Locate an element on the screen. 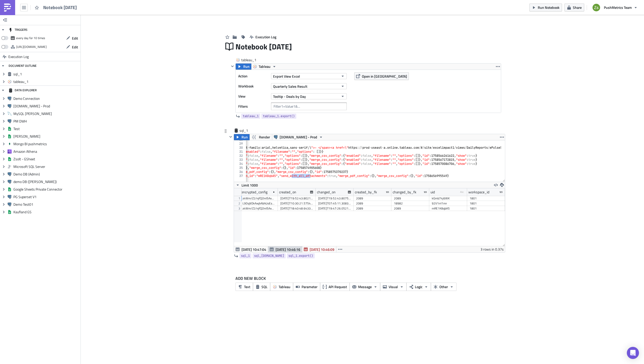 This screenshot has height=364, width=644. button: Parameter is located at coordinates (306, 287).